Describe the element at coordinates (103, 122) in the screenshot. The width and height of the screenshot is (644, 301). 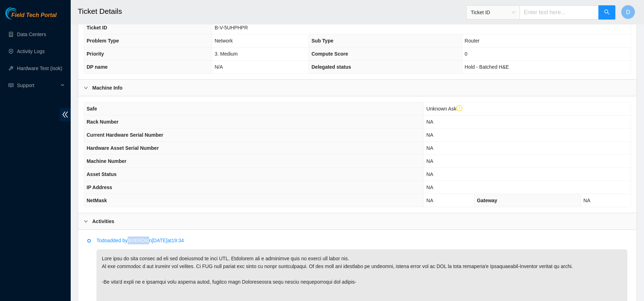
I see `span: Rack Number` at that location.